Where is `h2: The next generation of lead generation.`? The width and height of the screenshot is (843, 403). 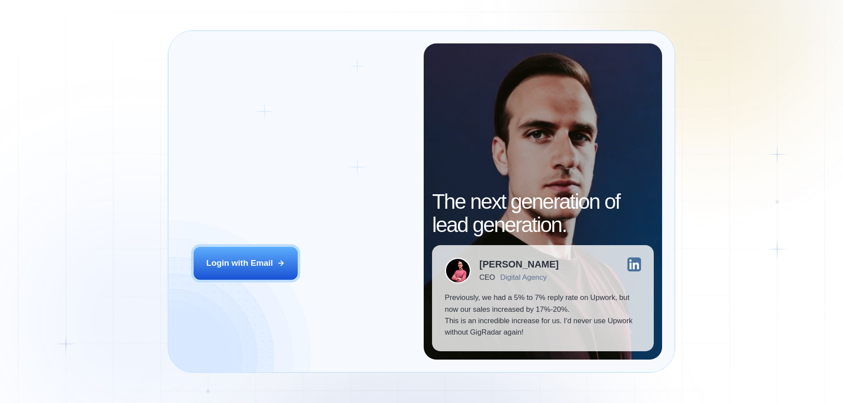
h2: The next generation of lead generation. is located at coordinates (543, 214).